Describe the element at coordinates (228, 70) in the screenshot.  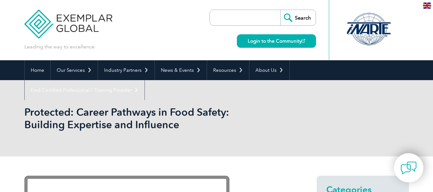
I see `a: Resources` at that location.